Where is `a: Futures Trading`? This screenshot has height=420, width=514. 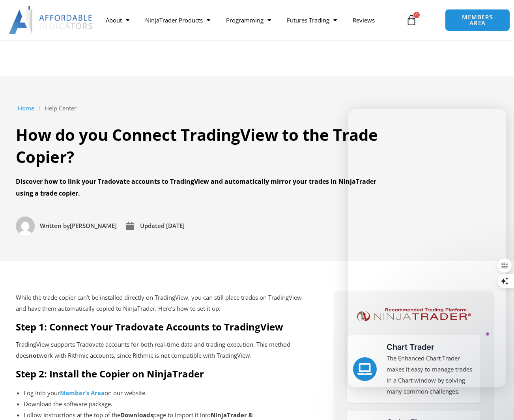 a: Futures Trading is located at coordinates (312, 20).